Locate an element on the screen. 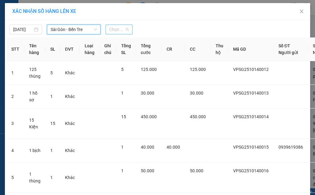 The width and height of the screenshot is (315, 195). th: CC is located at coordinates (198, 49).